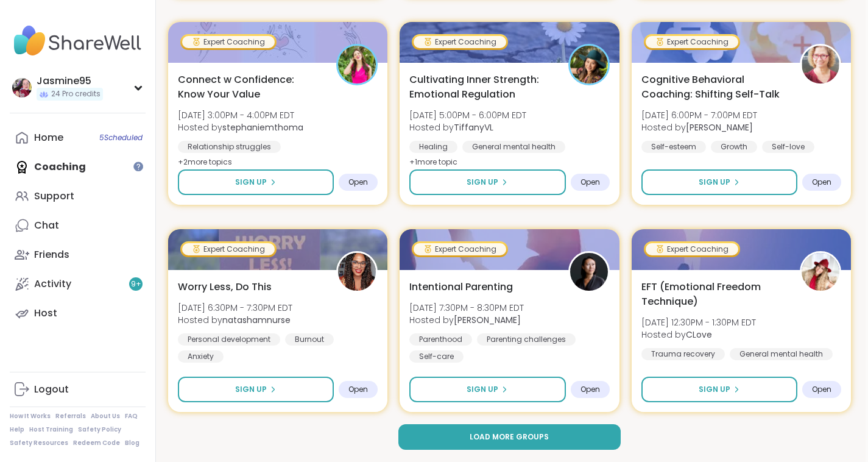  What do you see at coordinates (136, 284) in the screenshot?
I see `span: 9 +` at bounding box center [136, 284].